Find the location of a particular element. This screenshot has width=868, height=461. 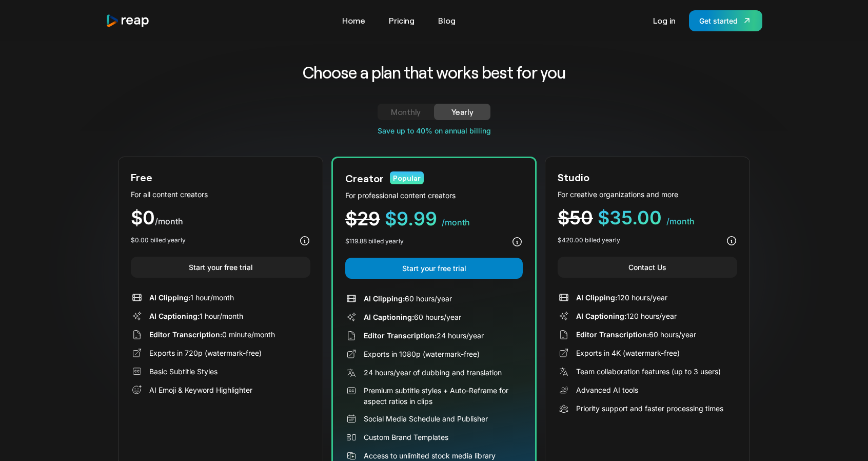

a: Log in is located at coordinates (664, 21).